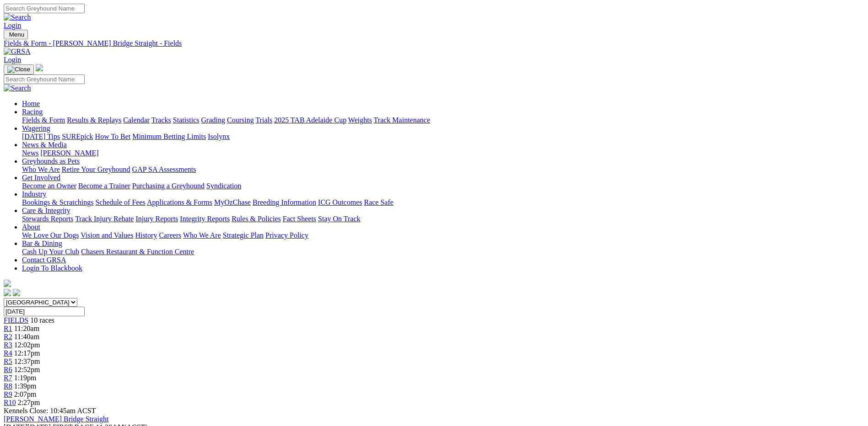  Describe the element at coordinates (17, 293) in the screenshot. I see `img: twitter.svg` at that location.